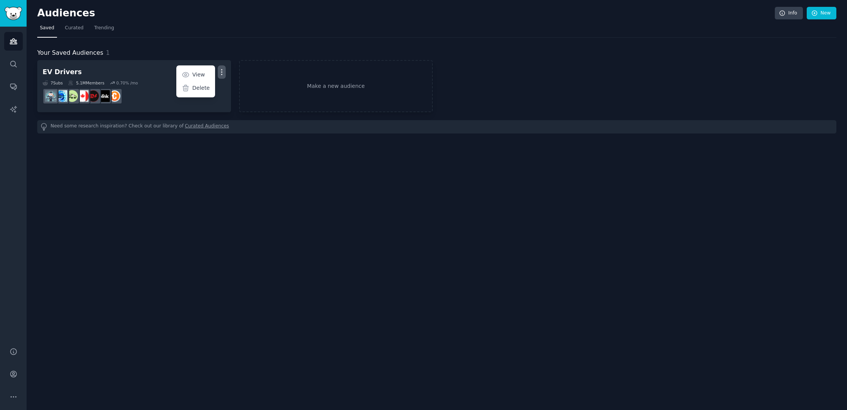 The height and width of the screenshot is (410, 847). Describe the element at coordinates (336, 86) in the screenshot. I see `a: Make a new audience` at that location.